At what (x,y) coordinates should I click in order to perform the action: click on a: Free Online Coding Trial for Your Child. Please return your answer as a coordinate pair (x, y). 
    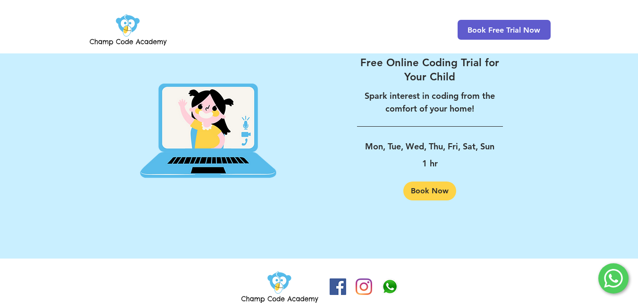
    Looking at the image, I should click on (430, 69).